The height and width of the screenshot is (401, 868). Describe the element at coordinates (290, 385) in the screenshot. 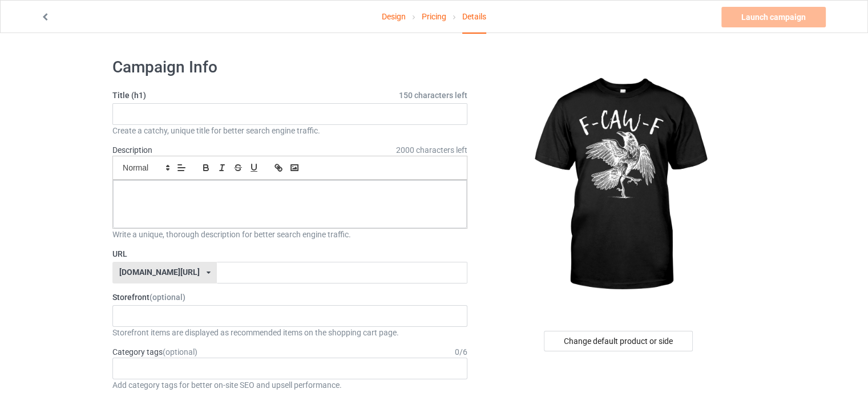

I see `div: Add category tags for better on-site SEO and upsell performance.` at that location.